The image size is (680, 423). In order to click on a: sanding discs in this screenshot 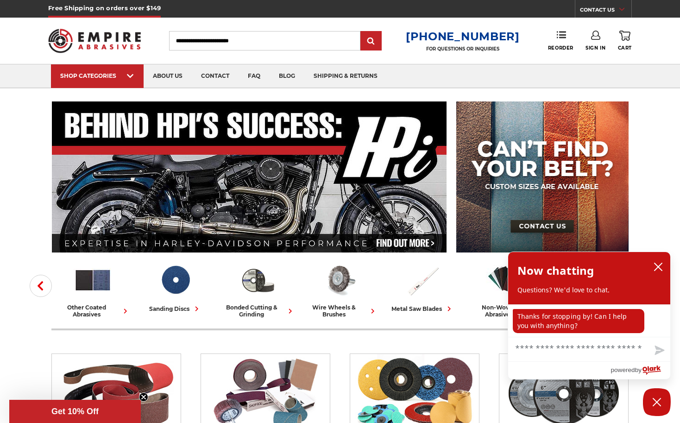, I will do `click(175, 287)`.